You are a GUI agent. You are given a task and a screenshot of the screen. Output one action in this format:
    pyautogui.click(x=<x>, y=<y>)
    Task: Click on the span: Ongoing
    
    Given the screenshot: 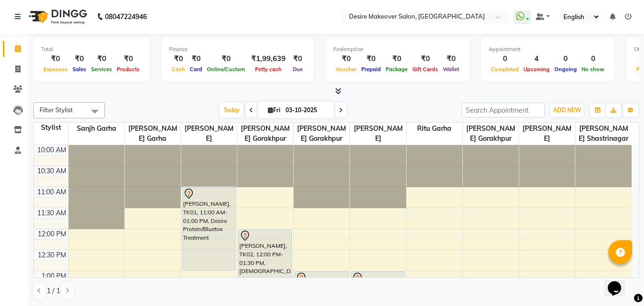 What is the action you would take?
    pyautogui.click(x=565, y=69)
    